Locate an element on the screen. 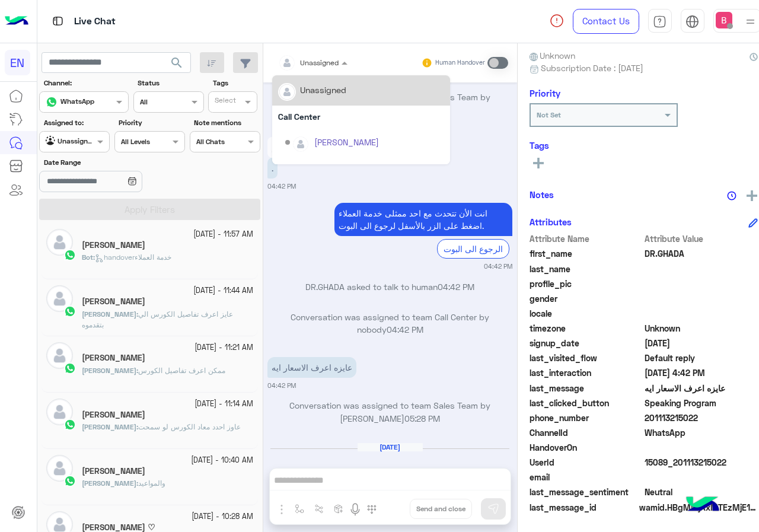  span: Speaking Program is located at coordinates (701, 402).